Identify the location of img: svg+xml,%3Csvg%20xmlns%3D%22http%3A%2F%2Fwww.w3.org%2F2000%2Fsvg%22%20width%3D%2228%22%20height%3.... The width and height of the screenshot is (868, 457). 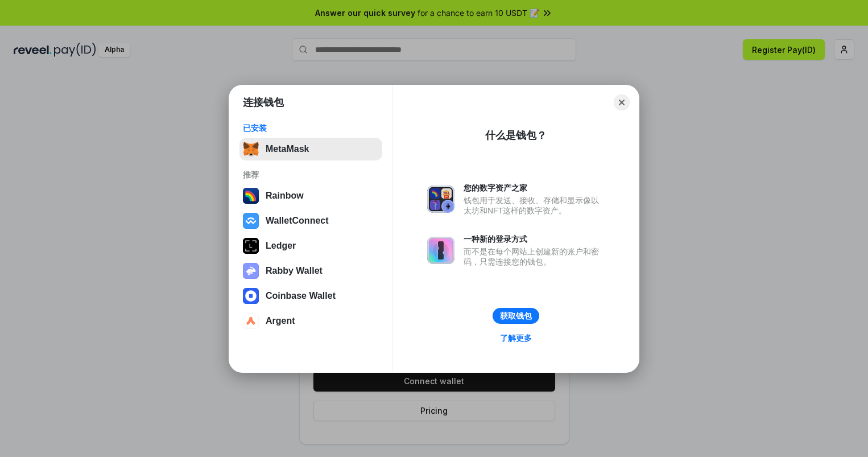
(251, 246).